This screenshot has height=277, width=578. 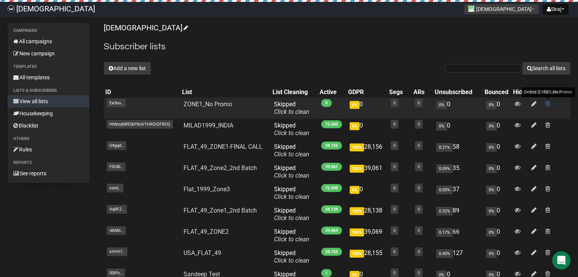 What do you see at coordinates (548, 92) in the screenshot?
I see `div: Delete ZONE1_No Promo` at bounding box center [548, 92].